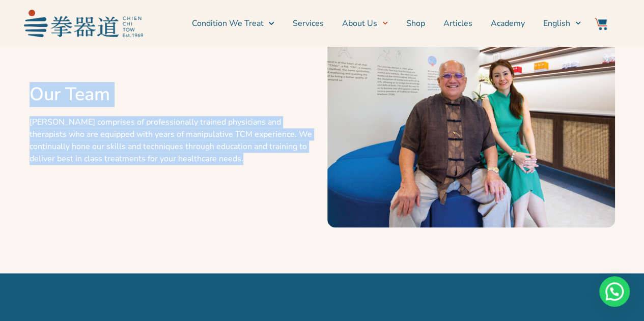 This screenshot has width=644, height=321. Describe the element at coordinates (173, 95) in the screenshot. I see `h2: Our Team` at that location.